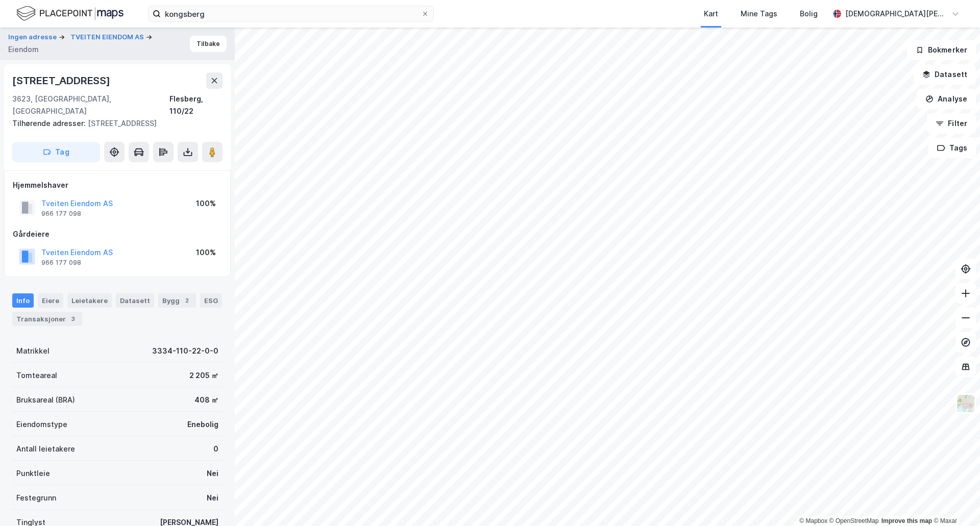 The width and height of the screenshot is (980, 526). I want to click on input: Søk på adresse, matrikkel, gårdeiere, leietakere eller personer, so click(291, 14).